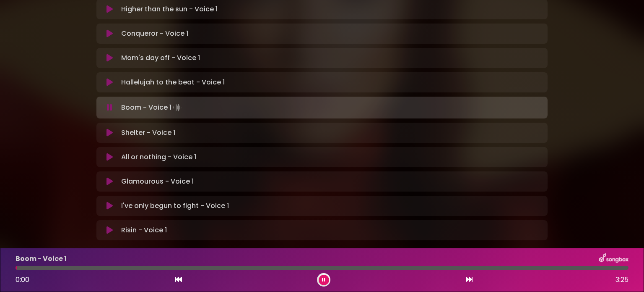 The width and height of the screenshot is (644, 292). What do you see at coordinates (170, 9) in the screenshot?
I see `p: Higher than the sun - Voice 1` at bounding box center [170, 9].